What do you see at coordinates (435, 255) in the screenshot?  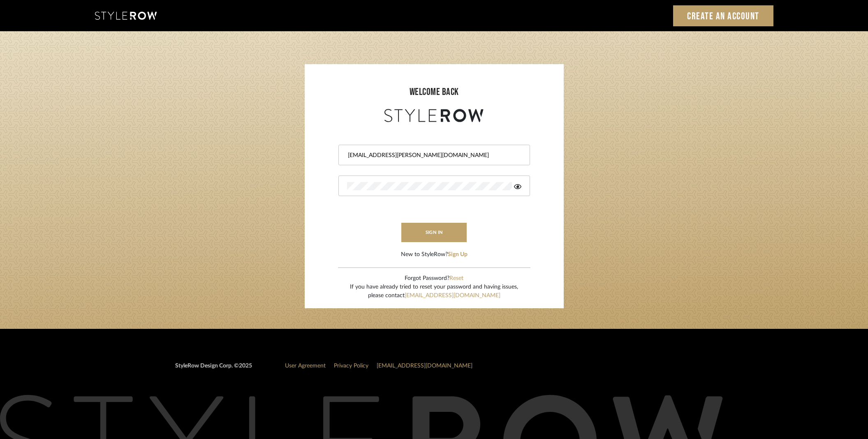 I see `div: New to StyleRow?` at bounding box center [435, 255].